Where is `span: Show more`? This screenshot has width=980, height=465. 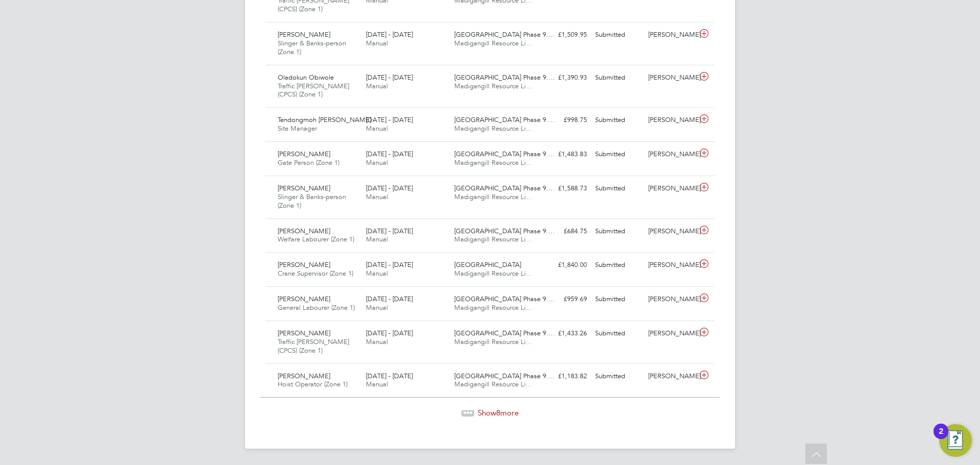 span: Show more is located at coordinates (498, 412).